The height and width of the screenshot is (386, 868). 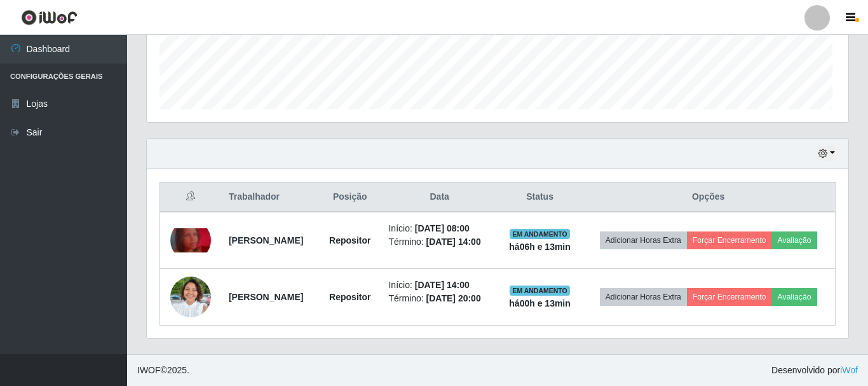 What do you see at coordinates (539, 247) in the screenshot?
I see `strong: há 06 h e 13 min` at bounding box center [539, 247].